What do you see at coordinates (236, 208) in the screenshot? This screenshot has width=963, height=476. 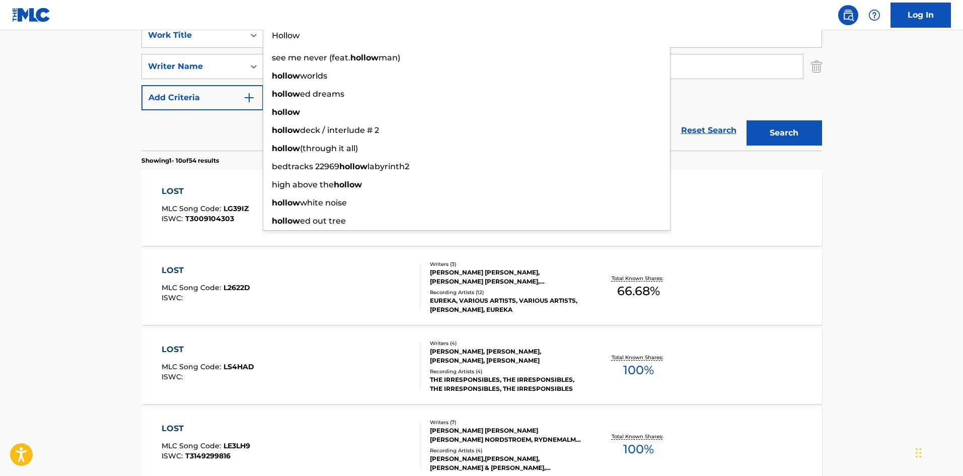 I see `span: LG39IZ` at bounding box center [236, 208].